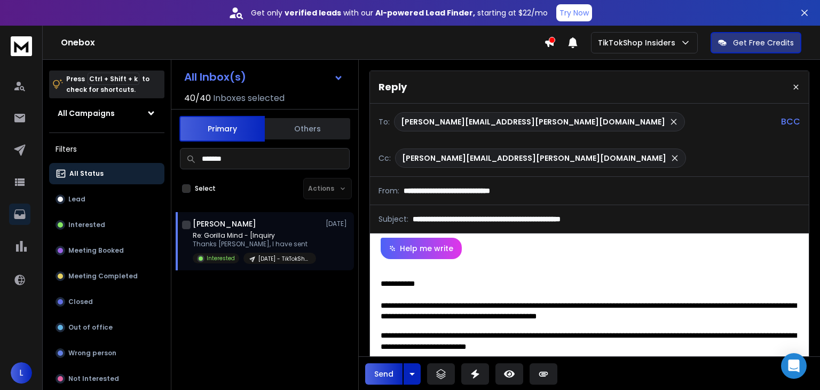 The width and height of the screenshot is (820, 390). I want to click on button: All Inbox(s), so click(264, 77).